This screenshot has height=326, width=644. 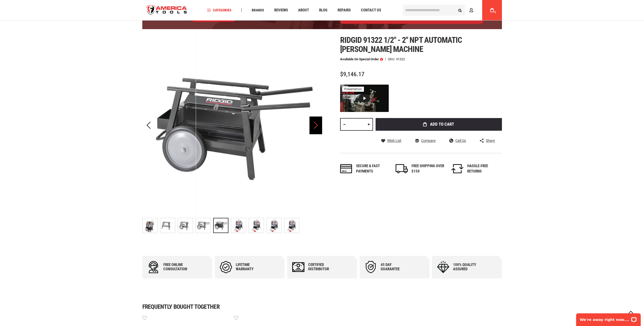 What do you see at coordinates (167, 10) in the screenshot?
I see `a: store logo` at bounding box center [167, 10].